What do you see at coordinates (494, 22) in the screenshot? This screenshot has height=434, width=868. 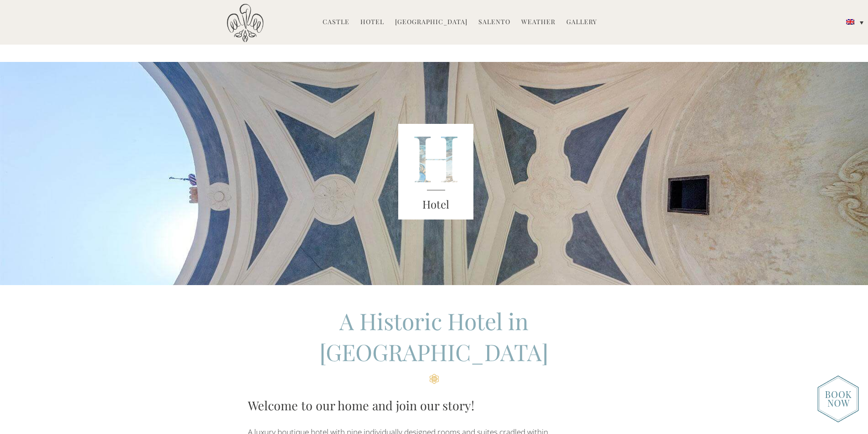 I see `a: Salento` at bounding box center [494, 22].